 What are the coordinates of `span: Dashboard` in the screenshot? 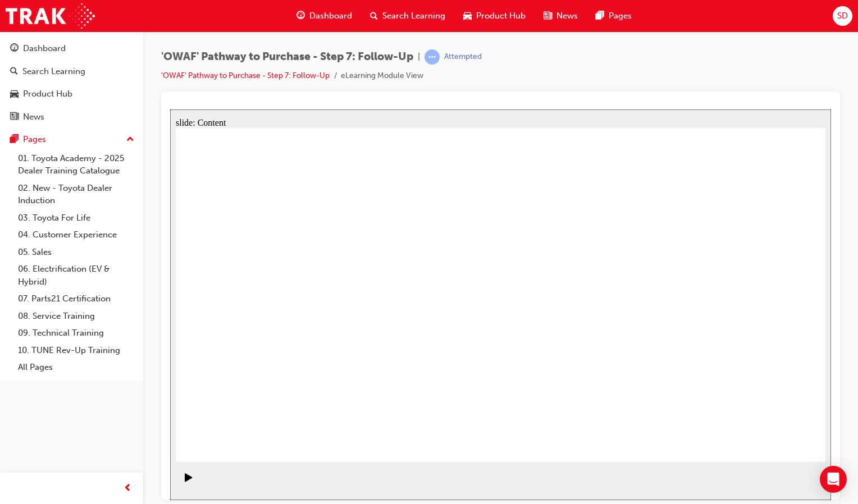 It's located at (331, 15).